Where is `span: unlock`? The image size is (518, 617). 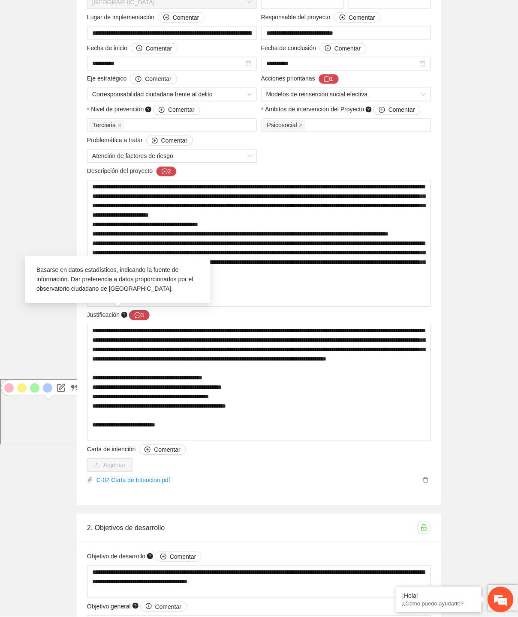
span: unlock is located at coordinates (424, 528).